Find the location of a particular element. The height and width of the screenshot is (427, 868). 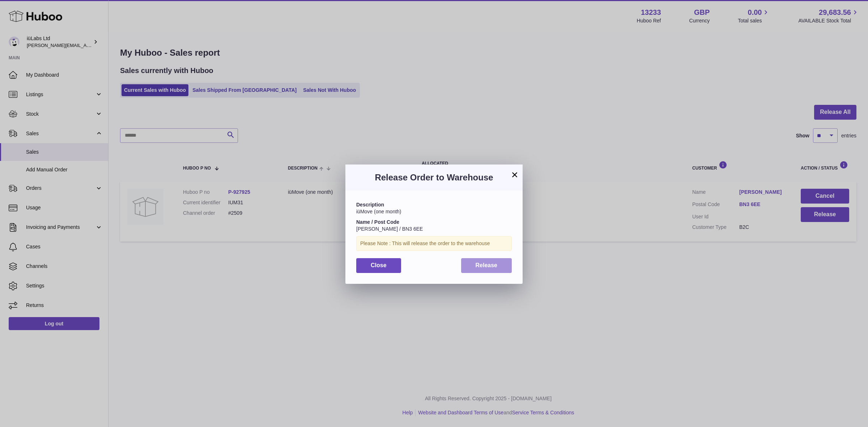

span: Release is located at coordinates (487, 265).